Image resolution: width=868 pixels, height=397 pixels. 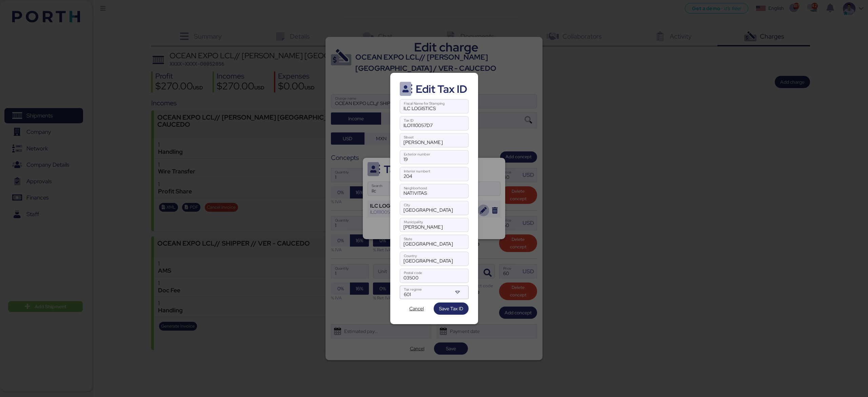 What do you see at coordinates (407, 294) in the screenshot?
I see `span: 601` at bounding box center [407, 294].